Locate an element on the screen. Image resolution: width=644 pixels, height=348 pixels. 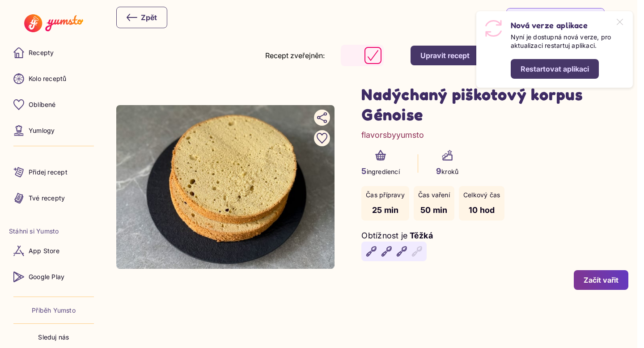
a: Upravit recept is located at coordinates (445, 55).